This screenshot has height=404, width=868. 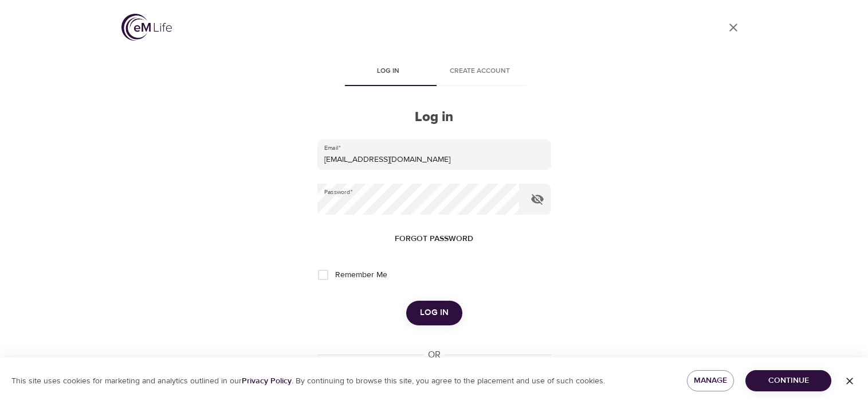 What do you see at coordinates (266, 381) in the screenshot?
I see `b: Privacy Policy` at bounding box center [266, 381].